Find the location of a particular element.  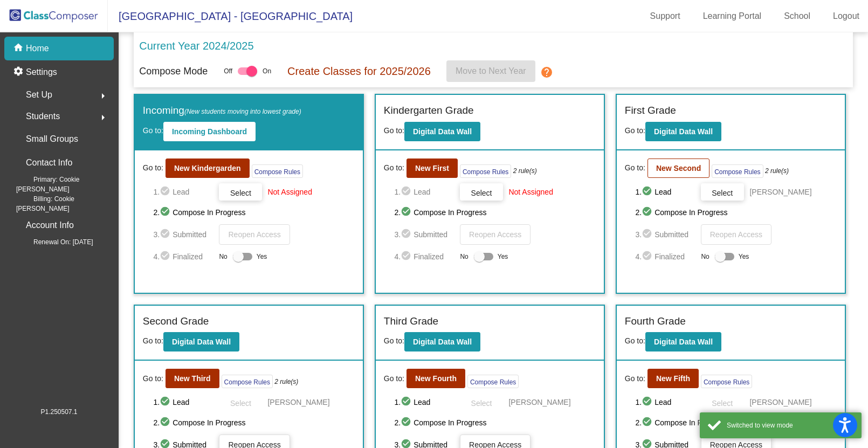

mat-icon: home is located at coordinates (20, 48).